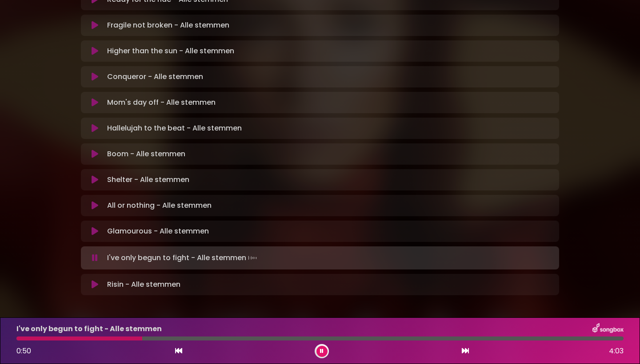 The height and width of the screenshot is (364, 640). What do you see at coordinates (174, 129) in the screenshot?
I see `p: Hallelujah to the beat - Alle stemmen` at bounding box center [174, 129].